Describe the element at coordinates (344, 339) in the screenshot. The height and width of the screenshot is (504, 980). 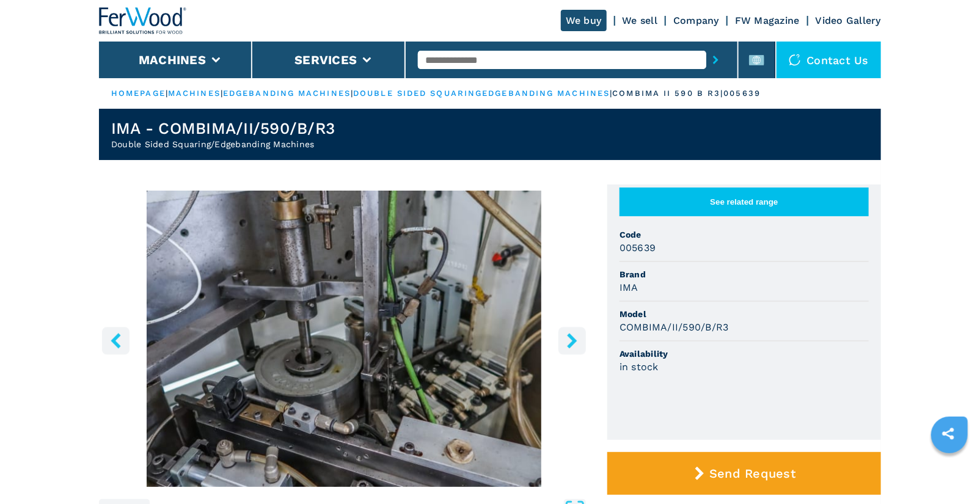
I see `div: Go to Slide 14` at that location.